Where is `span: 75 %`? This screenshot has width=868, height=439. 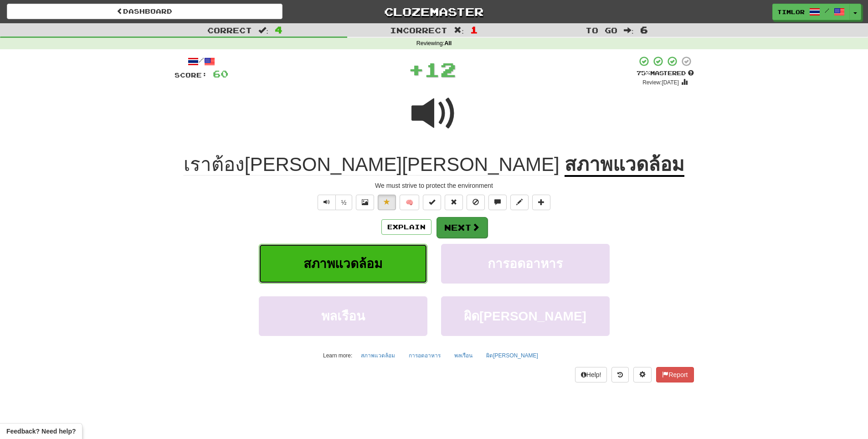
span: 75 % is located at coordinates (644, 73).